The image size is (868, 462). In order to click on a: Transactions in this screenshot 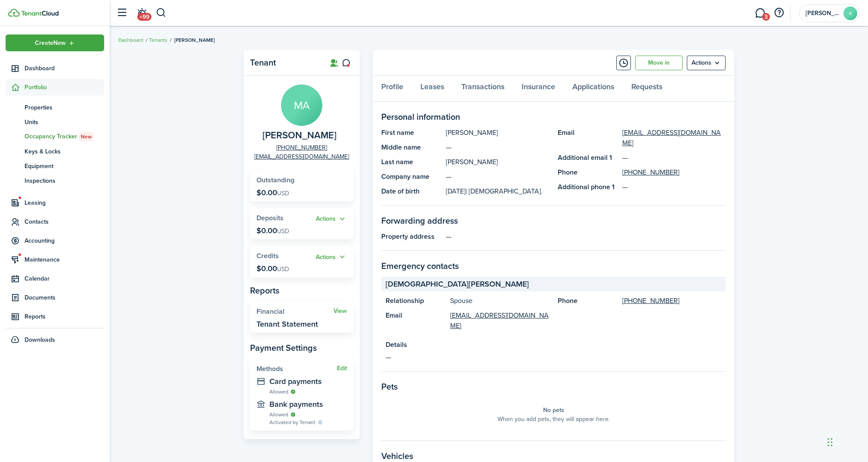, I will do `click(483, 88)`.